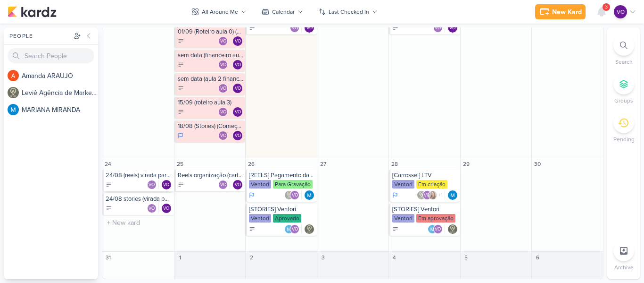 The height and width of the screenshot is (283, 644). Describe the element at coordinates (40, 36) in the screenshot. I see `div: People` at that location.